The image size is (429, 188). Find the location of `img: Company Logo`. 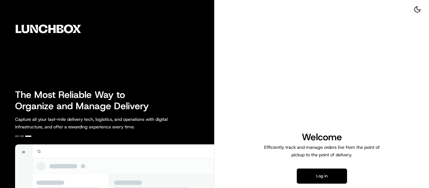

img: Company Logo is located at coordinates (48, 29).